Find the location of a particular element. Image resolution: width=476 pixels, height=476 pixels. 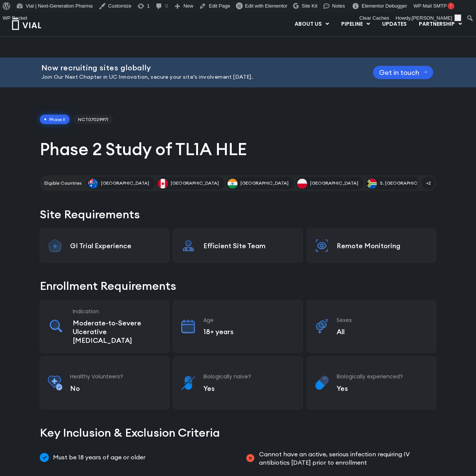

span: NCT07029971 is located at coordinates (93, 119).